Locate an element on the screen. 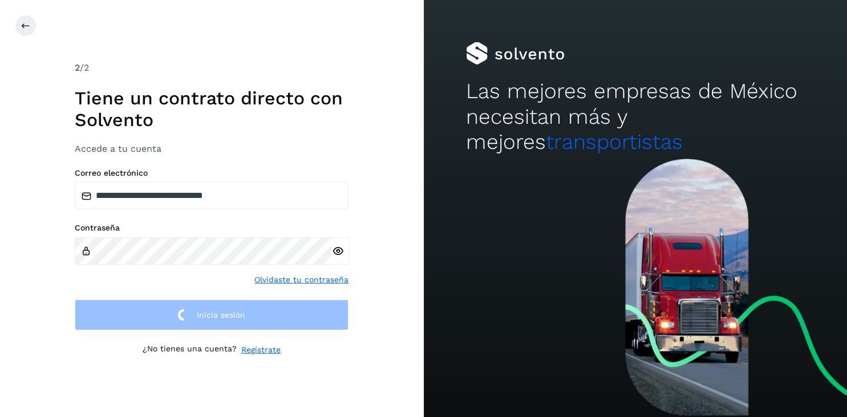  a: Regístrate is located at coordinates (261, 349).